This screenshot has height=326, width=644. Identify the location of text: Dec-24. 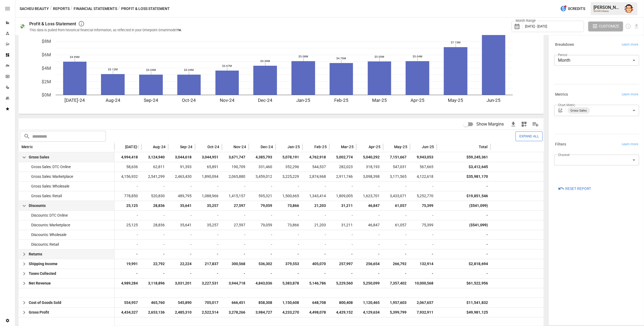
(266, 100).